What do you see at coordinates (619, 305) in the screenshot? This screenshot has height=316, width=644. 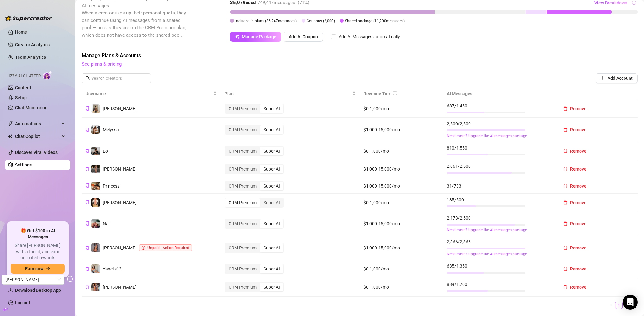 I see `li: 1` at bounding box center [619, 305].